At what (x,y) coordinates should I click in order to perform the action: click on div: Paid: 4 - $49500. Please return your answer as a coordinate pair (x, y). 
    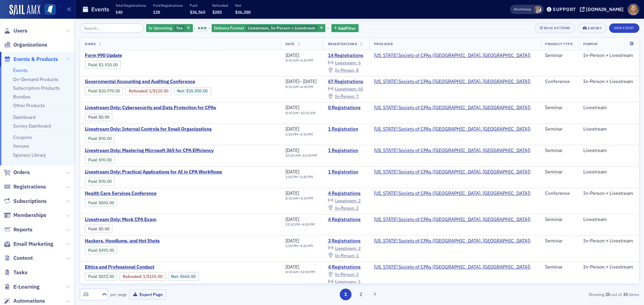
    Looking at the image, I should click on (101, 251).